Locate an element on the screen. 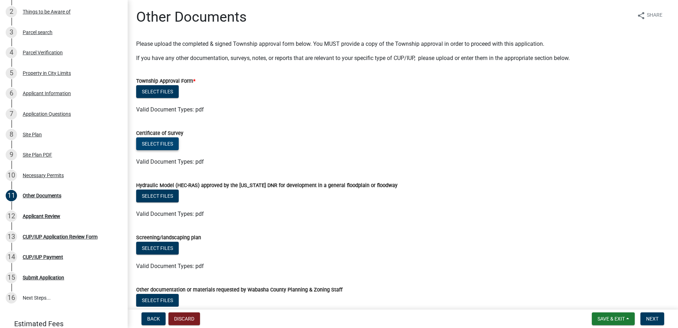  label: Screening/landscaping plan is located at coordinates (168, 238).